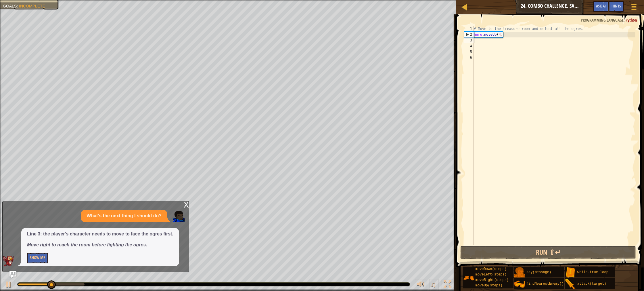 The width and height of the screenshot is (644, 291). What do you see at coordinates (591, 284) in the screenshot?
I see `span: attack(target)` at bounding box center [591, 284].